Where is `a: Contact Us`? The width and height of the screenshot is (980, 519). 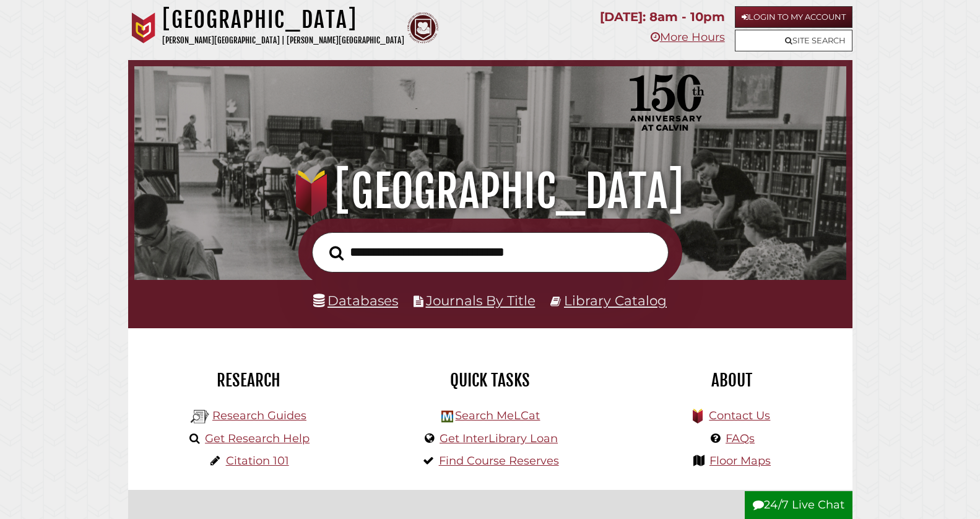
a: Contact Us is located at coordinates (739, 416).